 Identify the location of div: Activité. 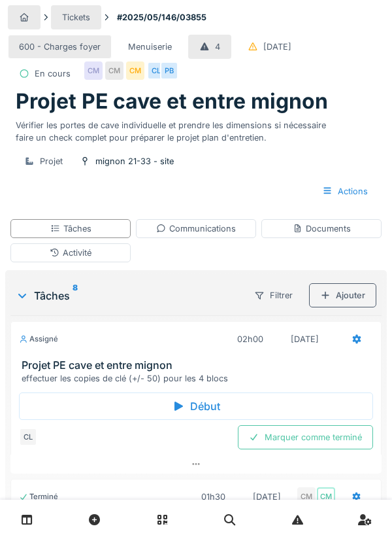
(70, 253).